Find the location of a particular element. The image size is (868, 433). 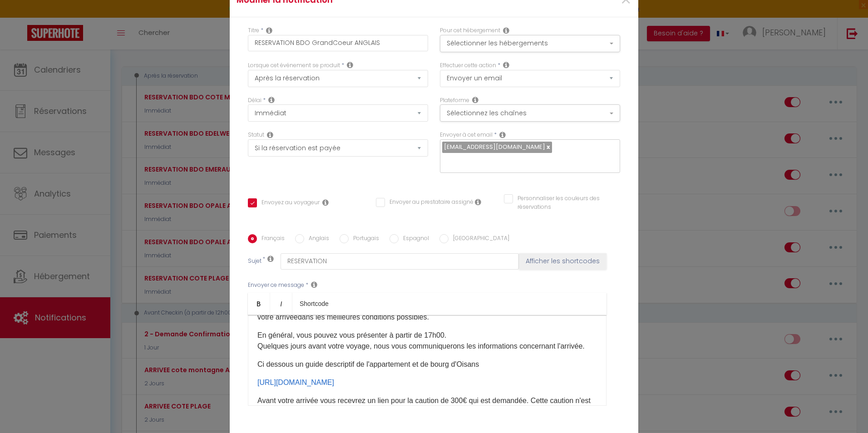

i: This Rental is located at coordinates (507, 31).